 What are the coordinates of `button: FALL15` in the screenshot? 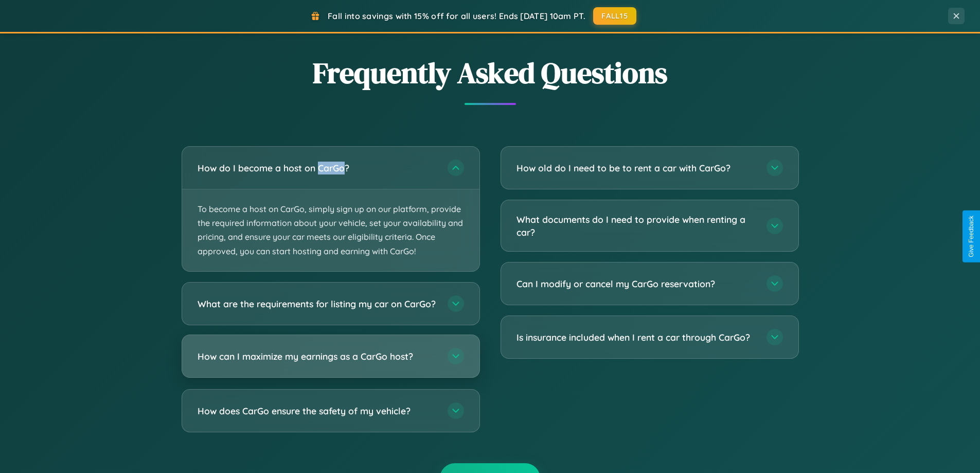 It's located at (614, 16).